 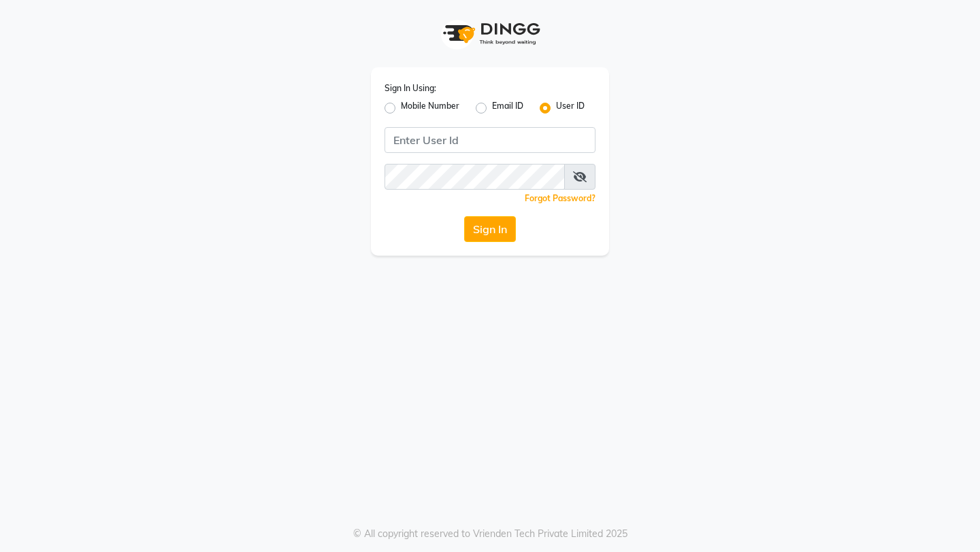 What do you see at coordinates (490, 34) in the screenshot?
I see `img: logo1.svg` at bounding box center [490, 34].